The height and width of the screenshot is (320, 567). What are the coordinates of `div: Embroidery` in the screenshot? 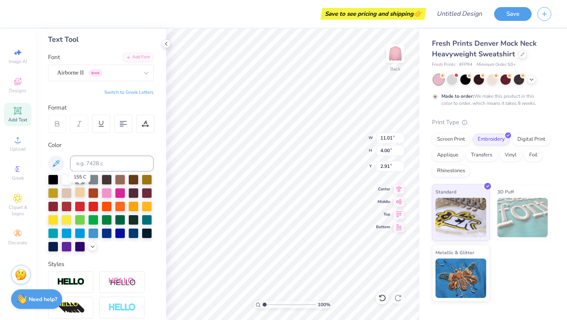 It's located at (491, 139).